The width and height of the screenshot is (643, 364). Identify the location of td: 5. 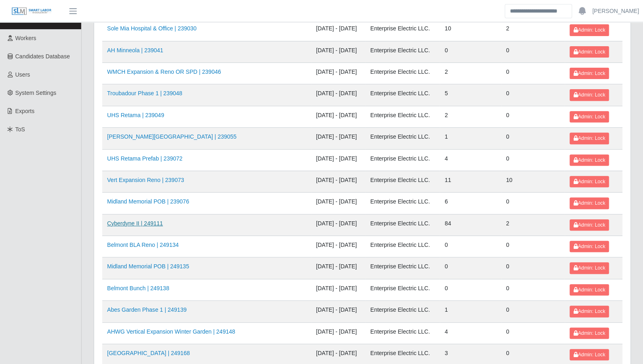
(470, 95).